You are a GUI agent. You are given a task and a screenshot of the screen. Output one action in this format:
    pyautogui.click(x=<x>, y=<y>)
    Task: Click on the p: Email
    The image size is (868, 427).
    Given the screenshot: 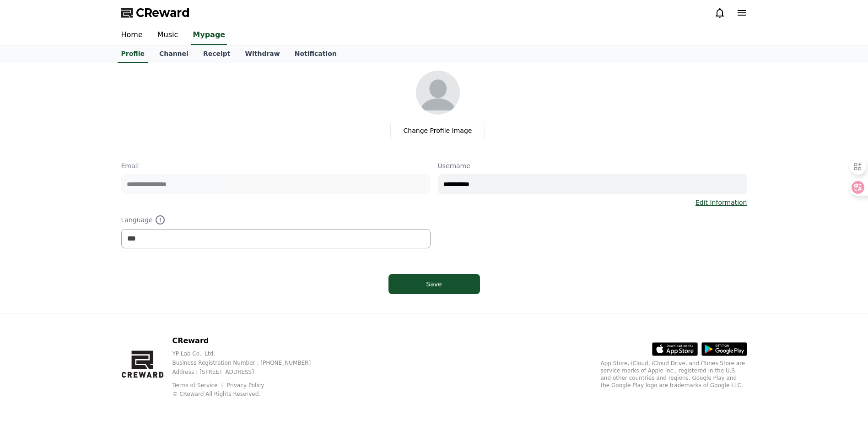 What is the action you would take?
    pyautogui.click(x=276, y=166)
    